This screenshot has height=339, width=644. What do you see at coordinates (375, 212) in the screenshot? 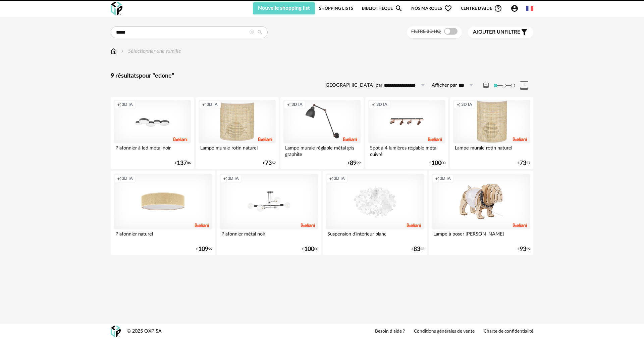
I see `a: Creation icon 3D IA Suspension d’intérieur blanc €8353` at bounding box center [375, 212].